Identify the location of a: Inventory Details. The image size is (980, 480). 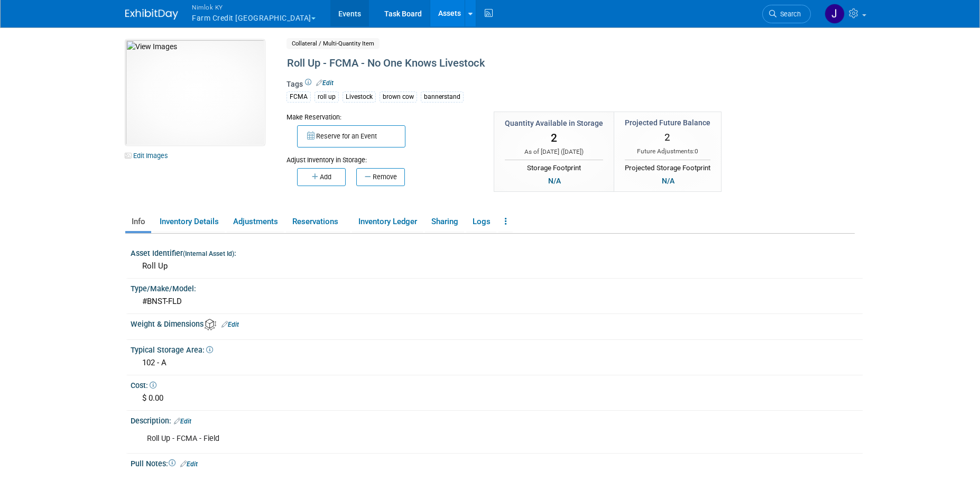
(189, 221).